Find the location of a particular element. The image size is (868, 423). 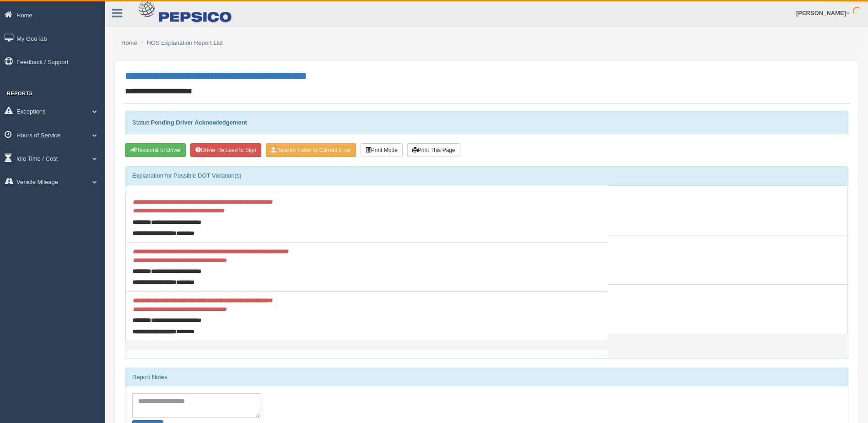

button: Print Mode is located at coordinates (382, 150).